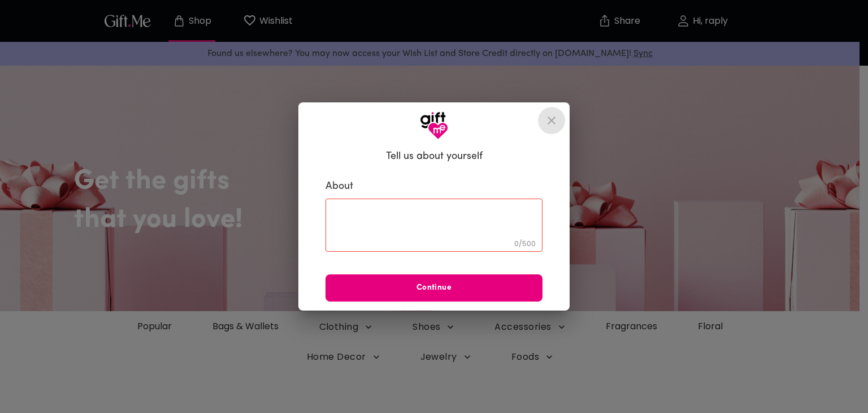  What do you see at coordinates (434, 288) in the screenshot?
I see `span: Continue` at bounding box center [434, 288].